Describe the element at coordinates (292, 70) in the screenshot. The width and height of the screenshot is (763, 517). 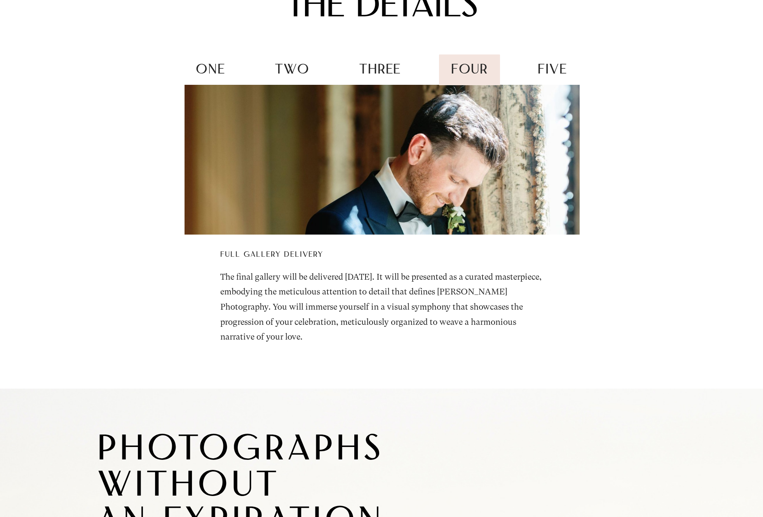
I see `span: two` at that location.